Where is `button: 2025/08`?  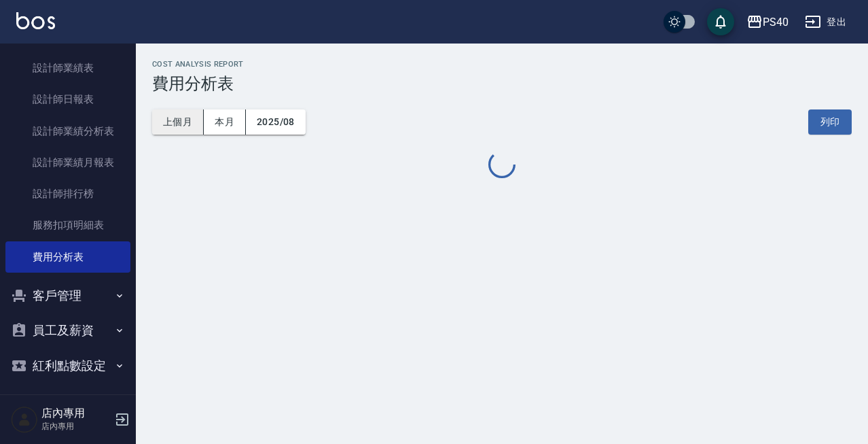 button: 2025/08 is located at coordinates (276, 122).